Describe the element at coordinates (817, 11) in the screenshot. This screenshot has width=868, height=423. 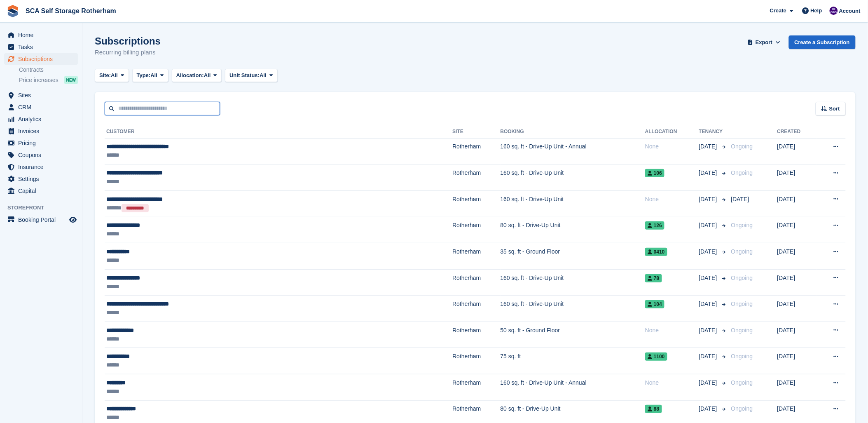
I see `span: Help` at that location.